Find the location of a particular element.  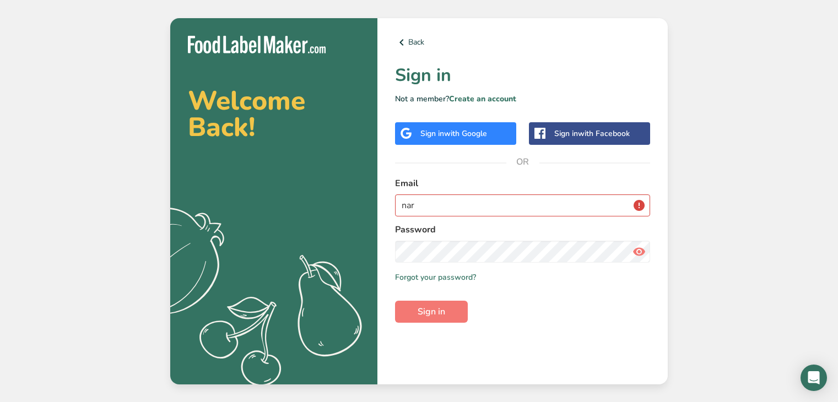

label: Password is located at coordinates (522, 230).